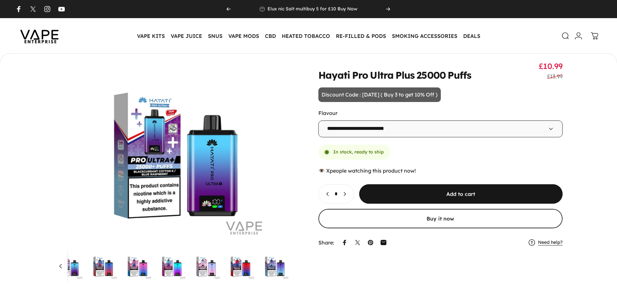 This screenshot has height=295, width=617. I want to click on summary: HEATED TOBACCO, so click(306, 36).